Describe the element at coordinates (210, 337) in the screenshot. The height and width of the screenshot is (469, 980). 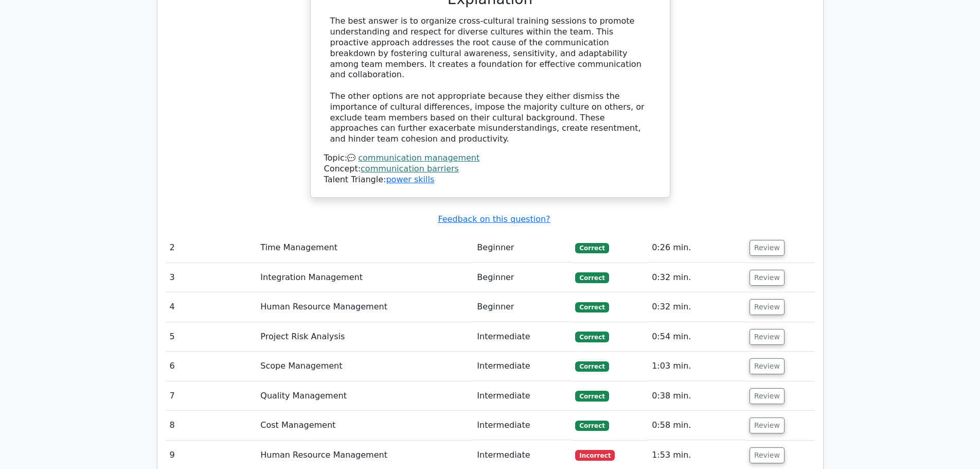
I see `td: 5` at that location.